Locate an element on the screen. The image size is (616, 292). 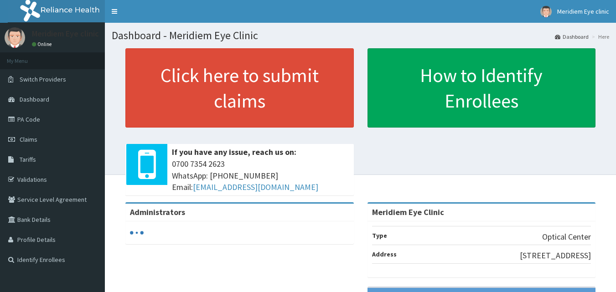
svg: audio-loading is located at coordinates (137, 233).